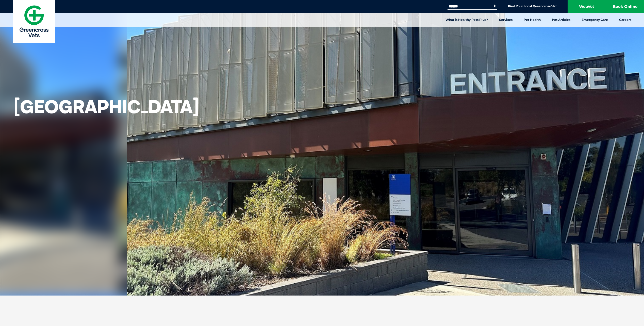 This screenshot has height=326, width=644. I want to click on a: What is Healthy Pets Plus?, so click(467, 20).